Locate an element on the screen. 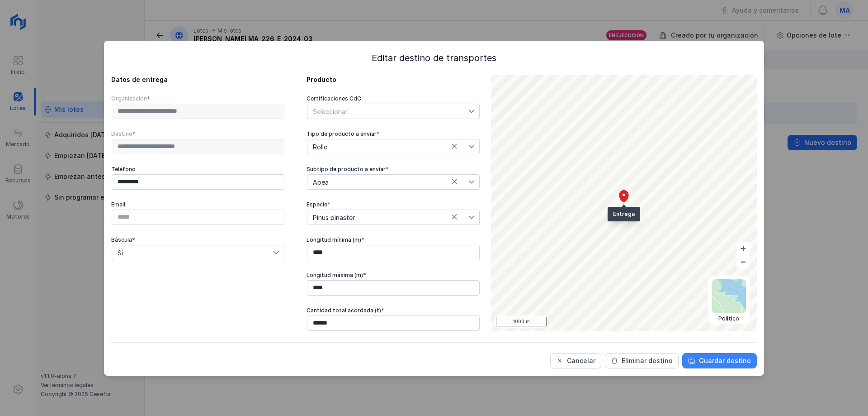 The width and height of the screenshot is (868, 416). div: Email is located at coordinates (198, 205).